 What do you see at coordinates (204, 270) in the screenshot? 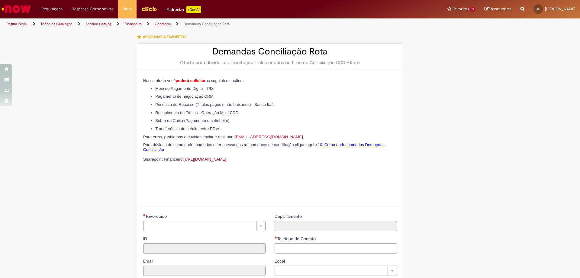
I see `input: Email` at bounding box center [204, 270].